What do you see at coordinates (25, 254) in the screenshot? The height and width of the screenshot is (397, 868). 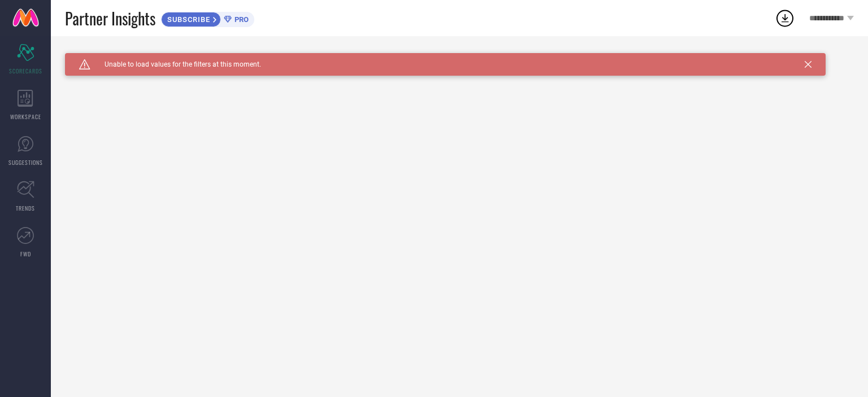 I see `span: FWD` at bounding box center [25, 254].